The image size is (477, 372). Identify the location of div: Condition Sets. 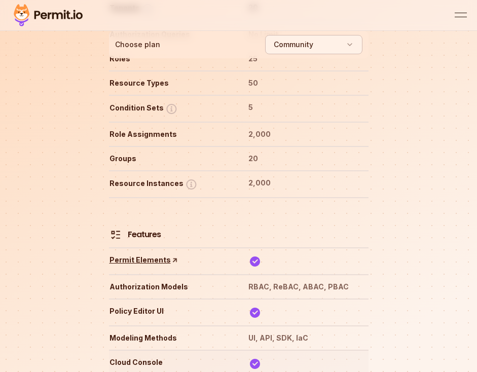
(169, 109).